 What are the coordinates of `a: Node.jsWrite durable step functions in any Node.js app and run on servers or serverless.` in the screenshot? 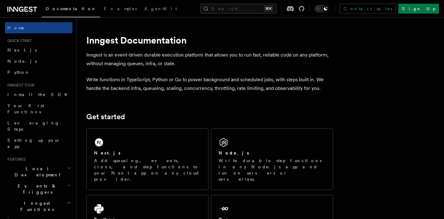 It's located at (272, 159).